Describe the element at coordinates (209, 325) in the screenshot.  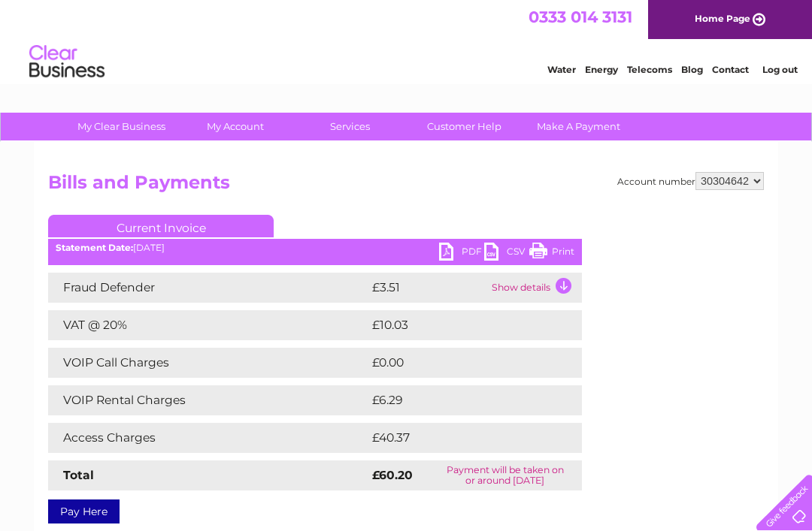
I see `td: VAT @ 20%` at that location.